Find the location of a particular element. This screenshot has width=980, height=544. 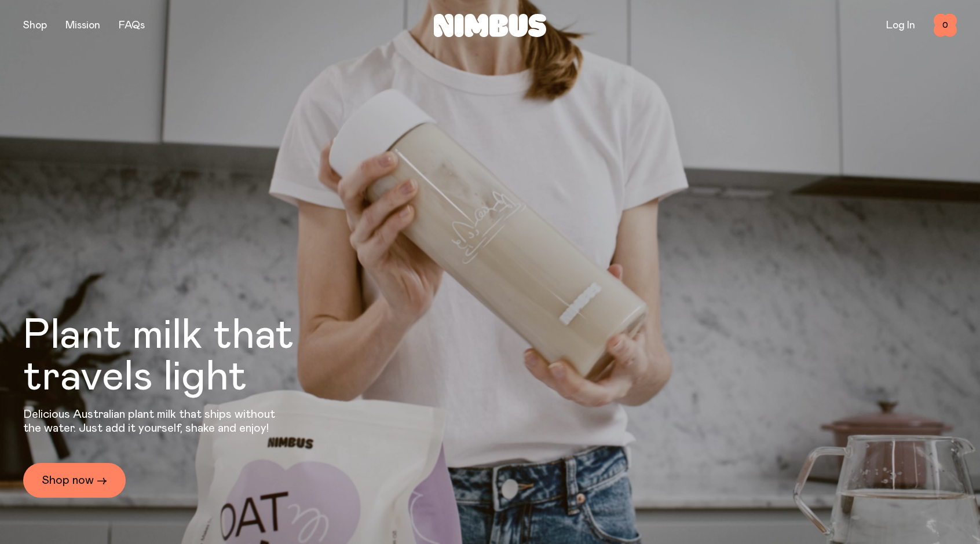

a: Log In is located at coordinates (901, 26).